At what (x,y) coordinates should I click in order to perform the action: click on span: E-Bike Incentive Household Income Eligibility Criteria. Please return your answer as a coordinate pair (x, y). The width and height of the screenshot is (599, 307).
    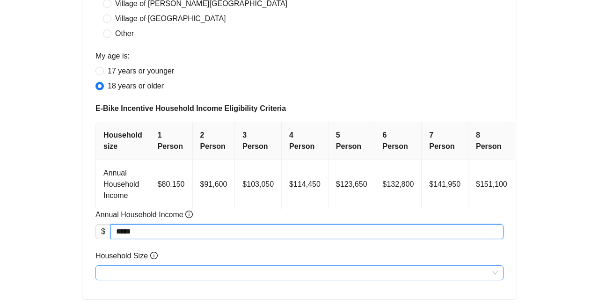
    Looking at the image, I should click on (299, 109).